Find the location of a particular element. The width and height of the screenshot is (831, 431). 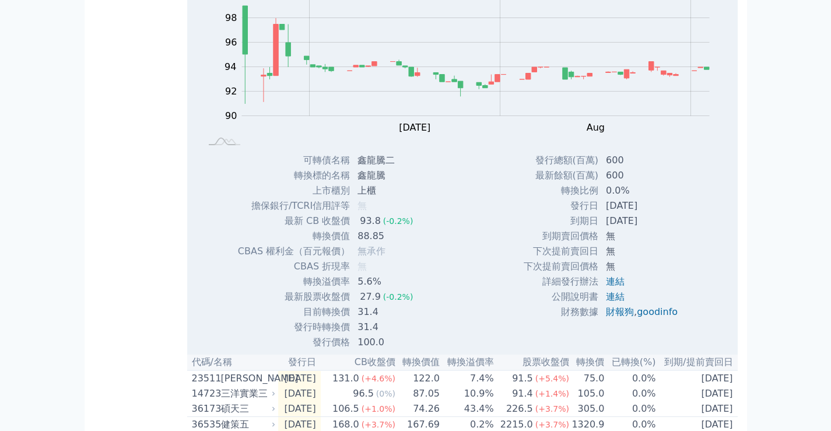

td: 到期賣回價格 is located at coordinates (561, 236).